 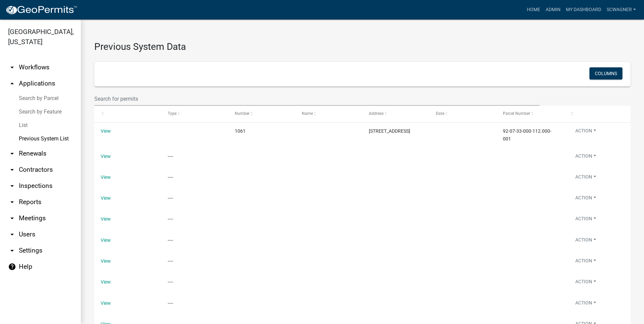 I want to click on span: Name, so click(x=307, y=114).